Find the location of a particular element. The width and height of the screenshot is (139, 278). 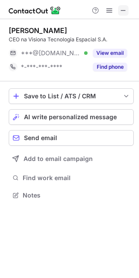

div: CEO na Visiona Tecnologia Espacial S.A. is located at coordinates (71, 40).